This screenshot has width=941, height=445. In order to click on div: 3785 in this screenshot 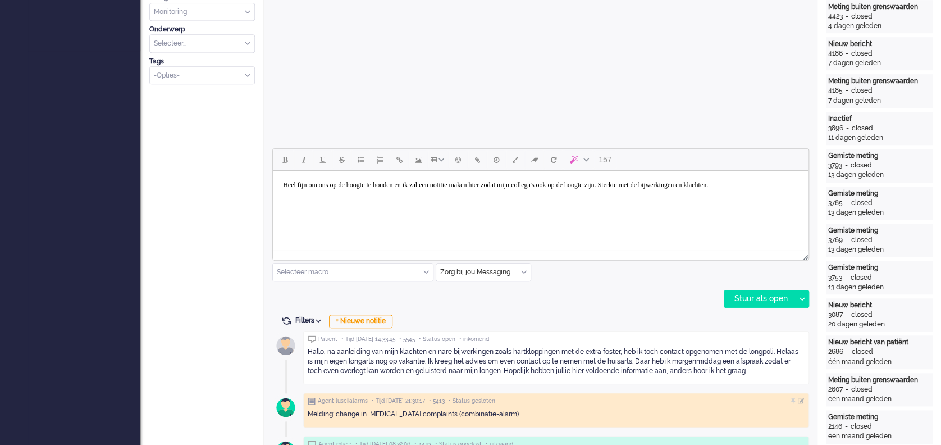, I will do `click(836, 203)`.